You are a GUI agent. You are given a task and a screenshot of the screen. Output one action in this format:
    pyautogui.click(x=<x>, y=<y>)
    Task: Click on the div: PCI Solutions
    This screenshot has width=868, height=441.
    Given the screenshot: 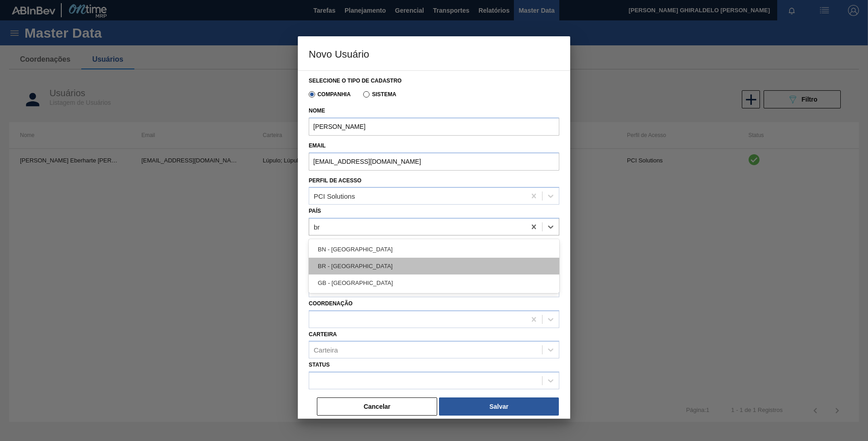 What is the action you would take?
    pyautogui.click(x=334, y=196)
    